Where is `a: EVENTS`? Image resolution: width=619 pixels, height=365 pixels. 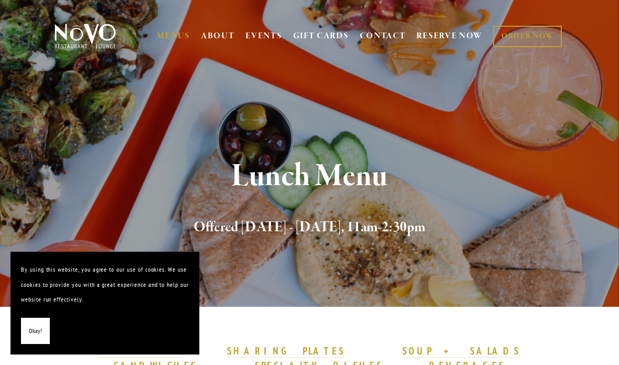
a: EVENTS is located at coordinates (263, 36).